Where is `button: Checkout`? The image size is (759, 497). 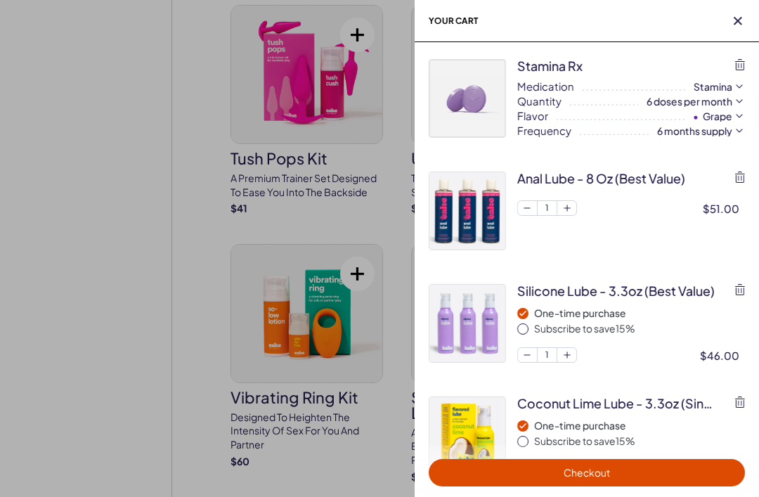 button: Checkout is located at coordinates (587, 472).